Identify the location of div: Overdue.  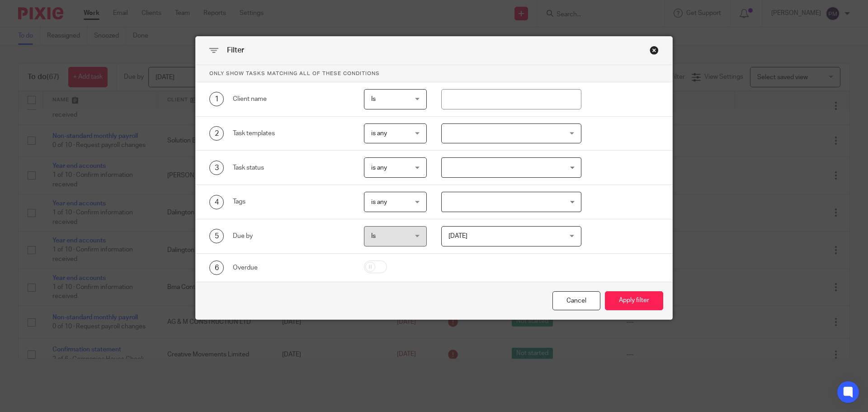
(291, 268).